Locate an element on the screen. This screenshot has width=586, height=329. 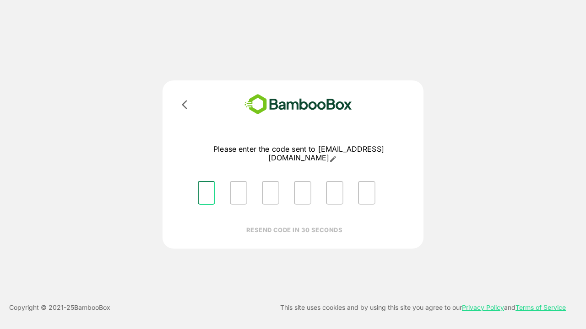
a: Privacy Policy is located at coordinates (483, 307).